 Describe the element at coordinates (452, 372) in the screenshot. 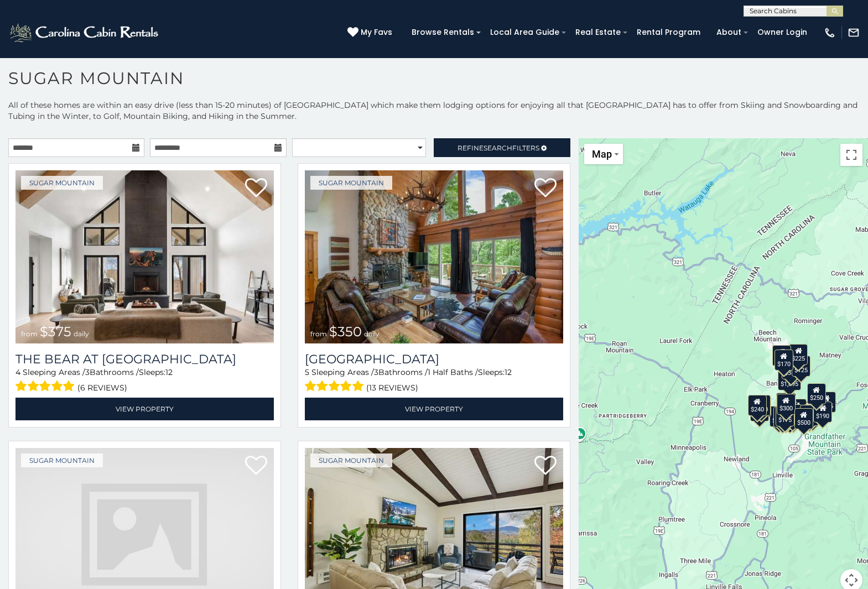

I see `span: 1 Half Baths /` at that location.